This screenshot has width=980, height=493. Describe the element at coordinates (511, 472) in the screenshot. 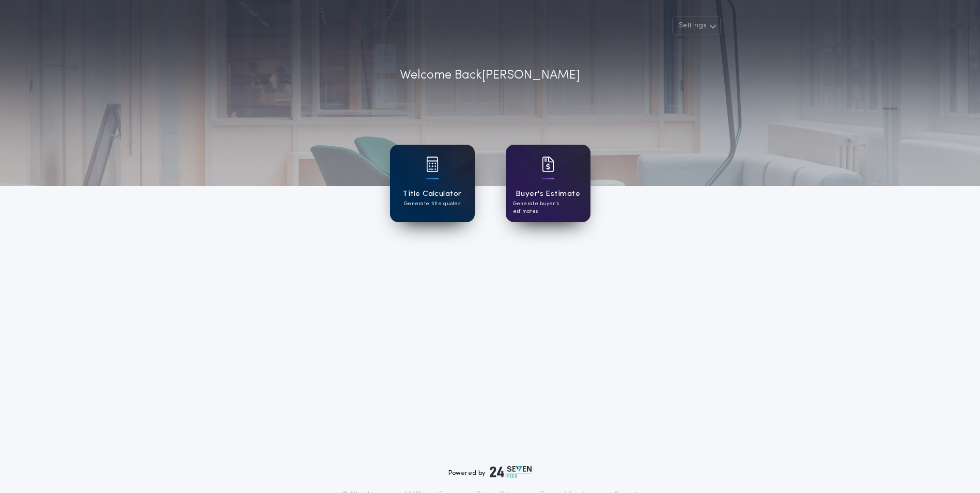

I see `img: logo` at that location.